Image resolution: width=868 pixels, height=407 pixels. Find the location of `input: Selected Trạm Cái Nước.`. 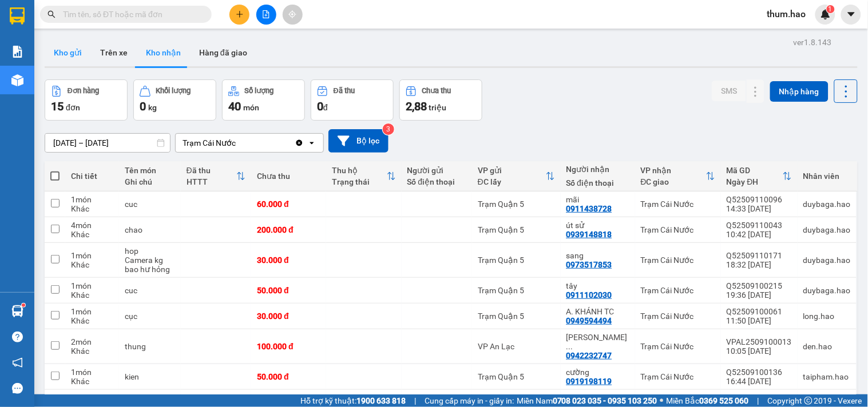

input: Selected Trạm Cái Nước. is located at coordinates (237, 143).